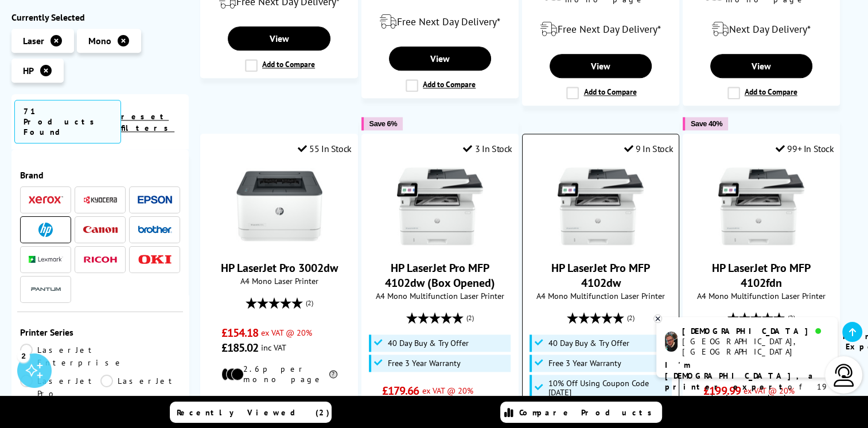  I want to click on img: HP LaserJet Pro MFP 4102fdn, so click(761, 206).